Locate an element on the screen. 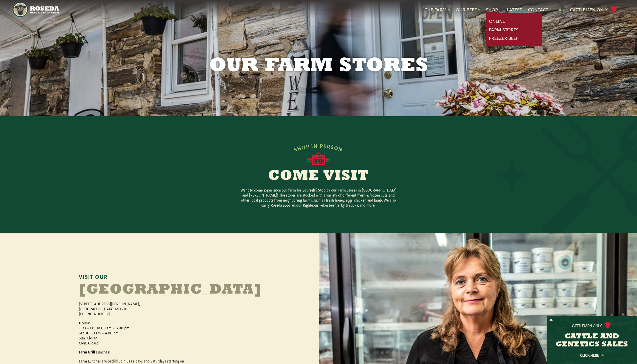 The width and height of the screenshot is (637, 364). a: Farm Stores is located at coordinates (504, 30).